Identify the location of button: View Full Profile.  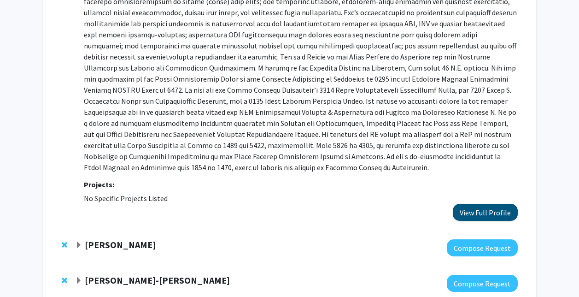
(485, 212).